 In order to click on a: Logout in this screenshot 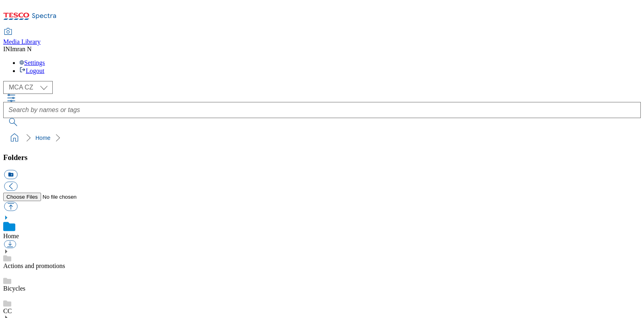, I will do `click(32, 71)`.